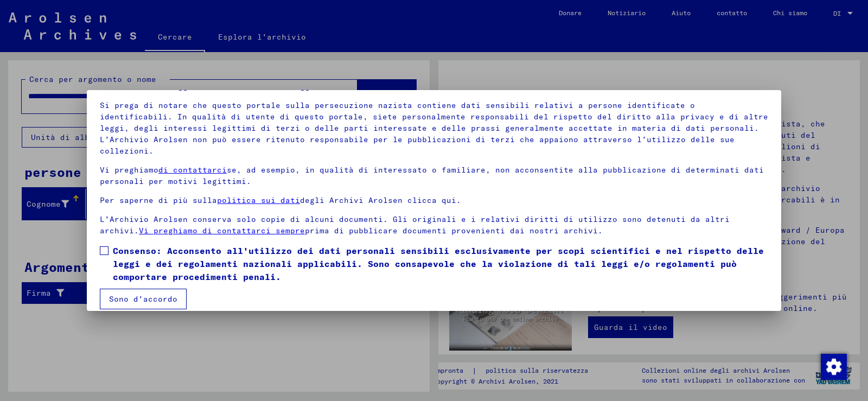  I want to click on font: Per saperne di più sulla, so click(158, 200).